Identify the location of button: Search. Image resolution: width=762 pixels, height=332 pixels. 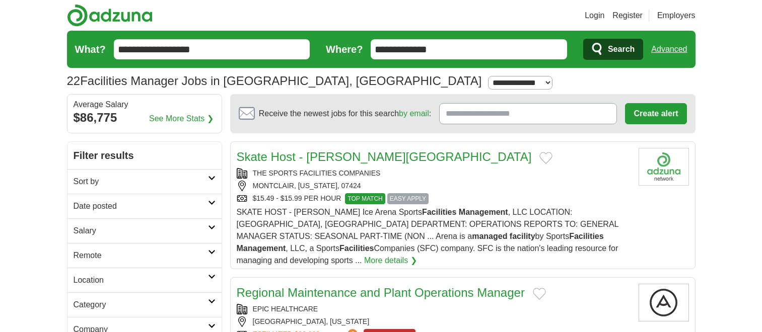
(613, 49).